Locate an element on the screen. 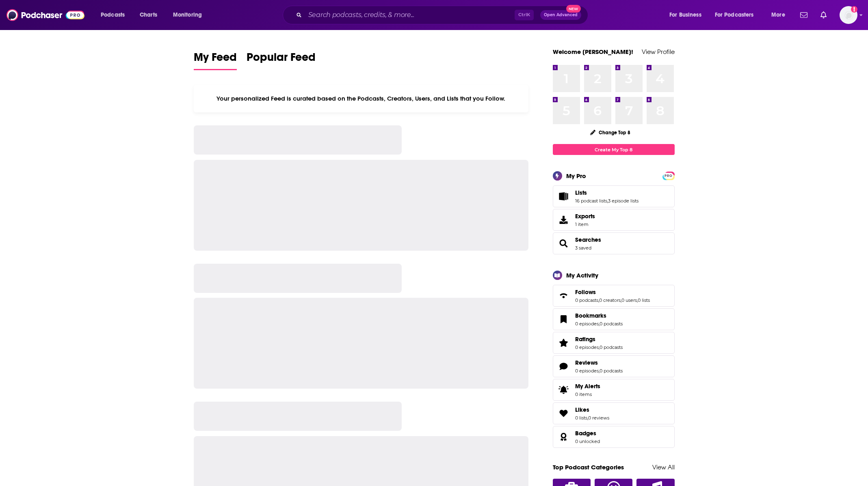  img: Podchaser - Follow, Share and Rate Podcasts is located at coordinates (46, 15).